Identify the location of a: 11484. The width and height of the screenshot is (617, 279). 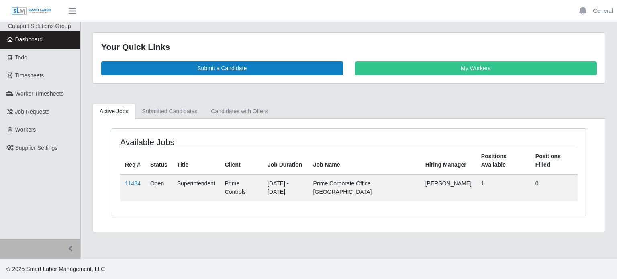
(133, 184).